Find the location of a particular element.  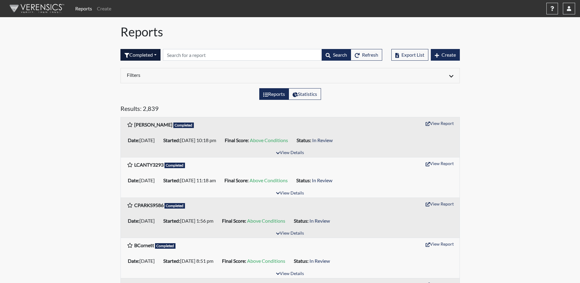

b: BCornett is located at coordinates (144, 245).